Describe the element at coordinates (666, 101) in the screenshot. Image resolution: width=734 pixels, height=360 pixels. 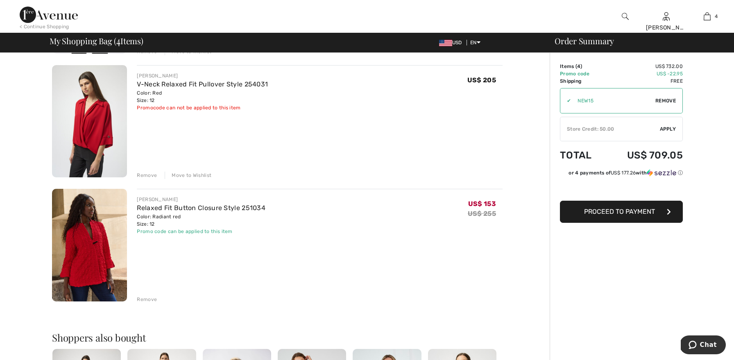
I see `span: Remove` at that location.